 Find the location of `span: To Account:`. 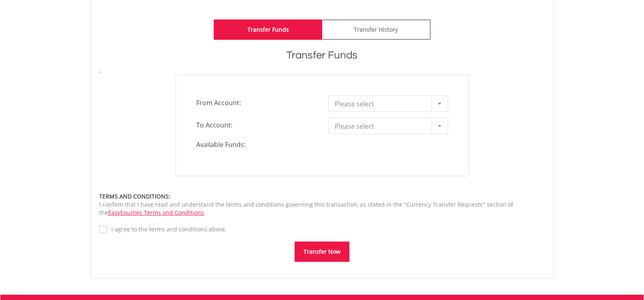

span: To Account: is located at coordinates (256, 125).